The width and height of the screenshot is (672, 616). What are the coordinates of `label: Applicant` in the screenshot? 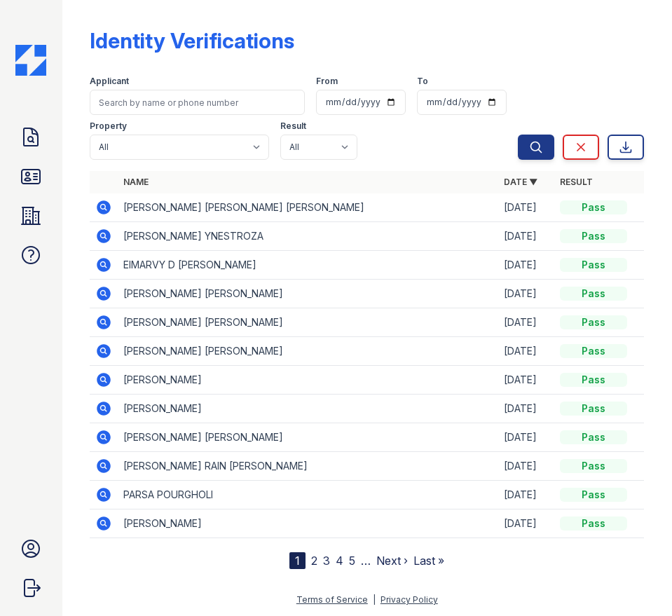 It's located at (109, 82).